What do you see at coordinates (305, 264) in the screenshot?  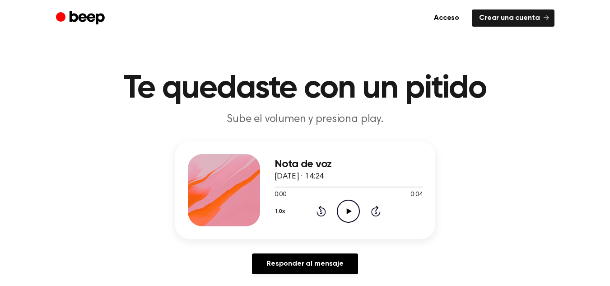 I see `a: Responder al mensaje` at bounding box center [305, 264].